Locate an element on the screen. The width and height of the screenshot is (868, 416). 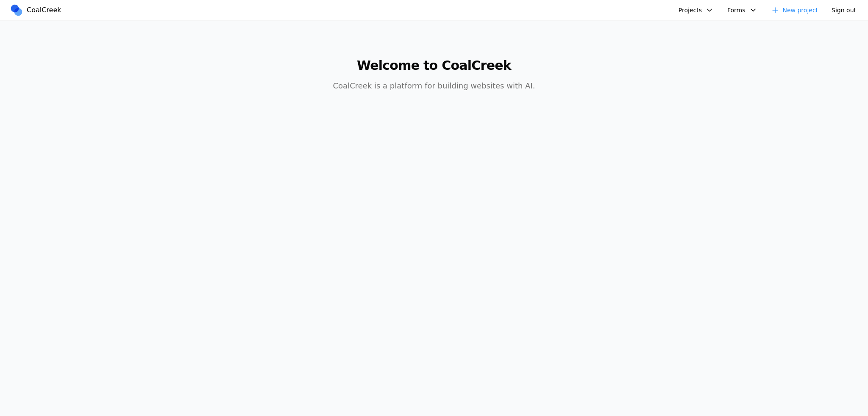
button: Forms is located at coordinates (742, 10).